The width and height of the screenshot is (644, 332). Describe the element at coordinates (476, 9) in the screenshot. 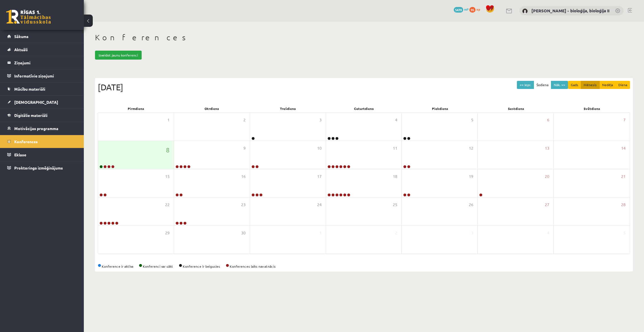

I see `a: 95 xp` at that location.